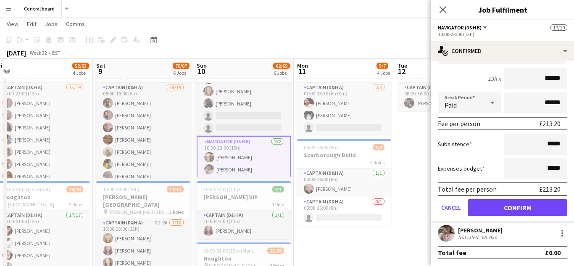  Describe the element at coordinates (181, 66) in the screenshot. I see `span: 70/87` at that location.